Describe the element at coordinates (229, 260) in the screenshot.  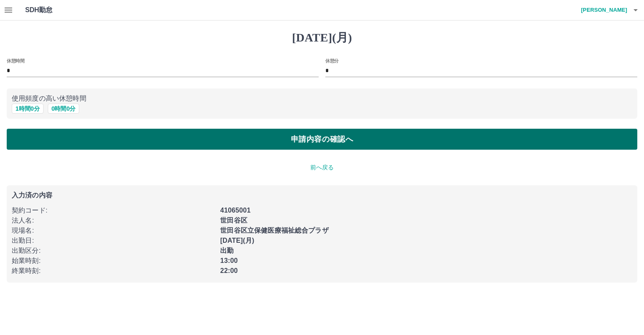
I see `b: 13:00` at that location.